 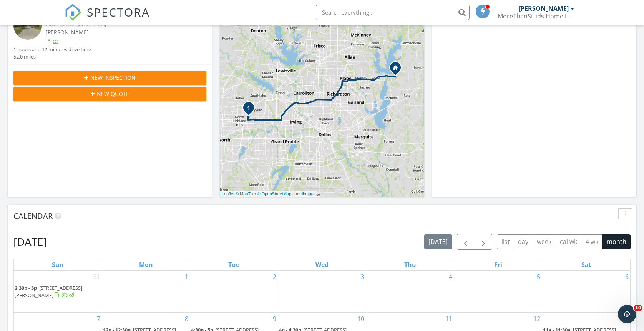 What do you see at coordinates (638, 307) in the screenshot?
I see `span: 10` at bounding box center [638, 307].